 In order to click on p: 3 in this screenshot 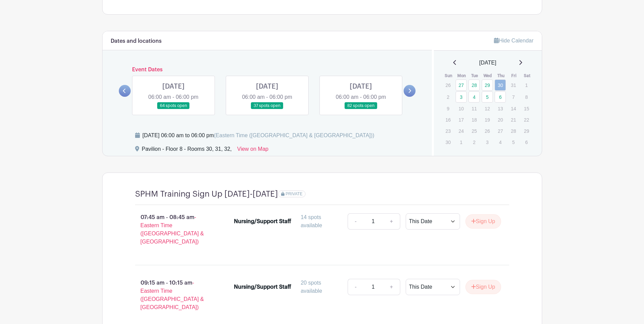, I will do `click(487, 142)`.